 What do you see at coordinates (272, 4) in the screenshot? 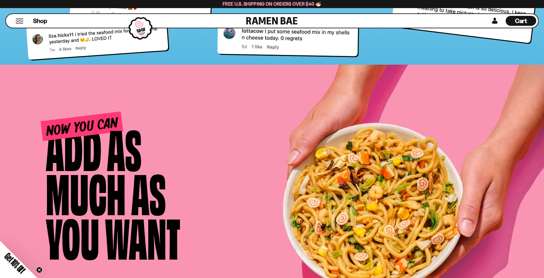
I see `span: Free U.S. Shipping on Orders over $40 🍜` at bounding box center [272, 4].